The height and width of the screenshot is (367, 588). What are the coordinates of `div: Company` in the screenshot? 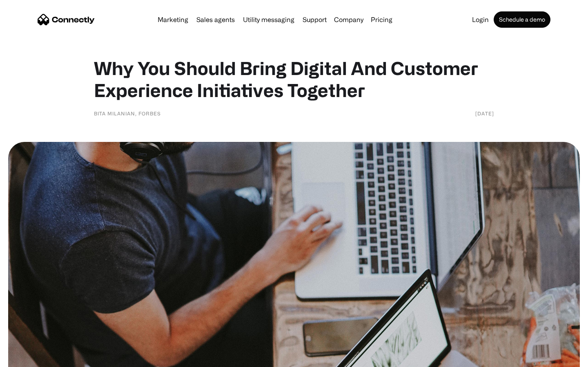 It's located at (349, 20).